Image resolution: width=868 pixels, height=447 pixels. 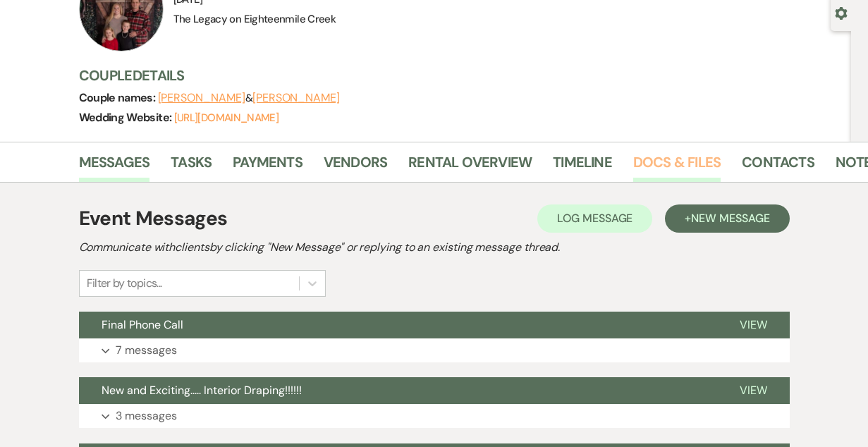 What do you see at coordinates (153, 218) in the screenshot?
I see `h1: Event Messages` at bounding box center [153, 218].